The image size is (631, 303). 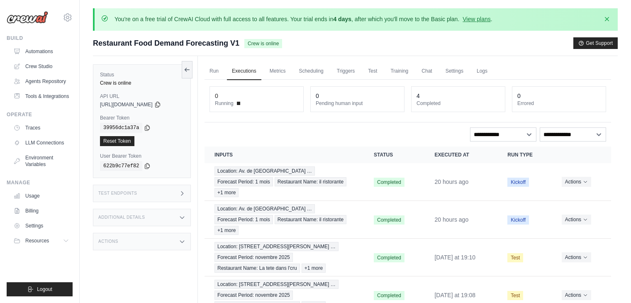 What do you see at coordinates (611, 283) in the screenshot?
I see `div: Widget de chat` at bounding box center [611, 283].